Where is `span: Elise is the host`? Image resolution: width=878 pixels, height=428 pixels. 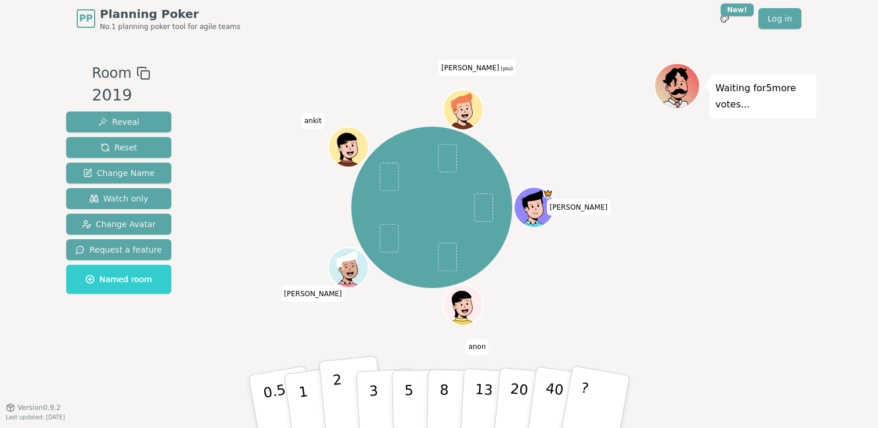
span: Elise is the host is located at coordinates (548, 193).